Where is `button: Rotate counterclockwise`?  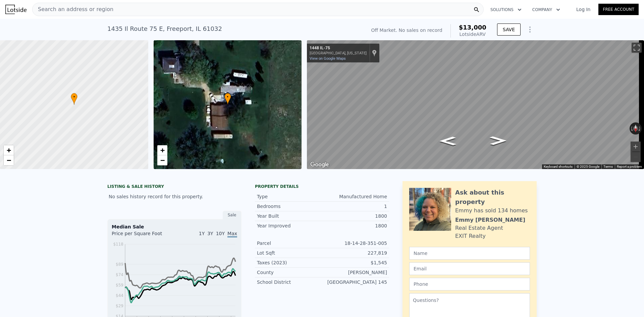 button: Rotate counterclockwise is located at coordinates (631, 129).